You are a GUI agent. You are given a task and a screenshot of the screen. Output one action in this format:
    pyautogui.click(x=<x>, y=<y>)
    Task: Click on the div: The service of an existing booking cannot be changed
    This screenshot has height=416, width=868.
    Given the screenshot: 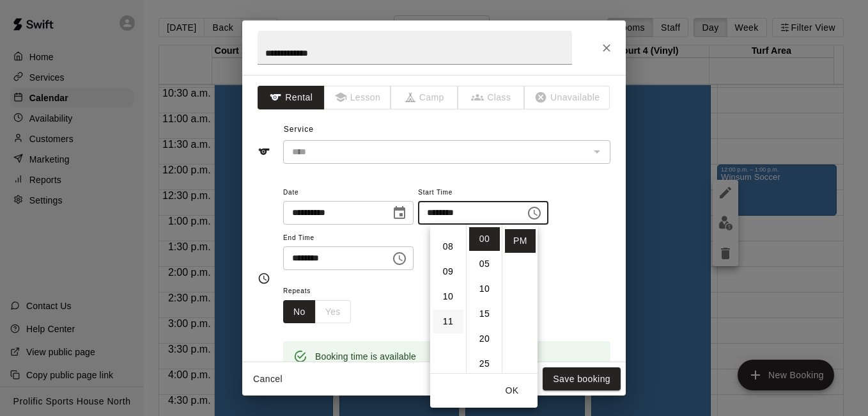 What is the action you would take?
    pyautogui.click(x=446, y=151)
    